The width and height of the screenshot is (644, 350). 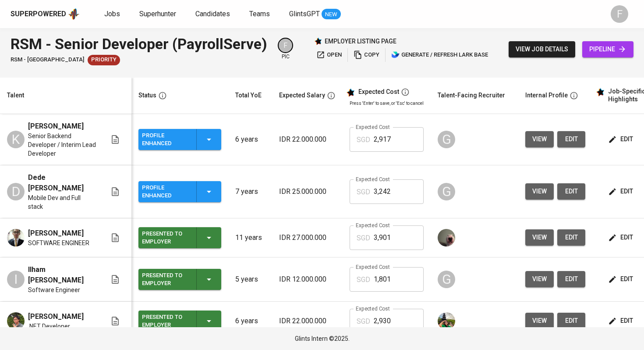 I want to click on div: D, so click(x=16, y=192).